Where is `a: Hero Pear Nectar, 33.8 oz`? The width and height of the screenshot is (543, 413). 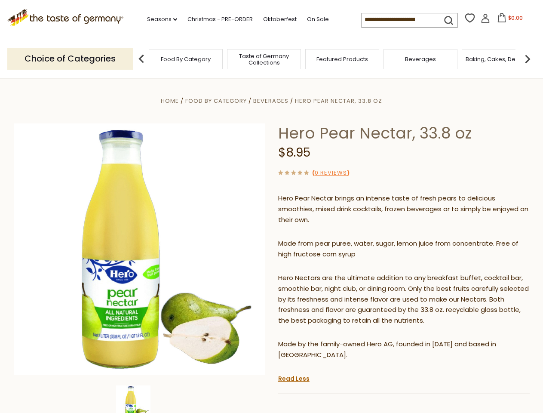 a: Hero Pear Nectar, 33.8 oz is located at coordinates (338, 101).